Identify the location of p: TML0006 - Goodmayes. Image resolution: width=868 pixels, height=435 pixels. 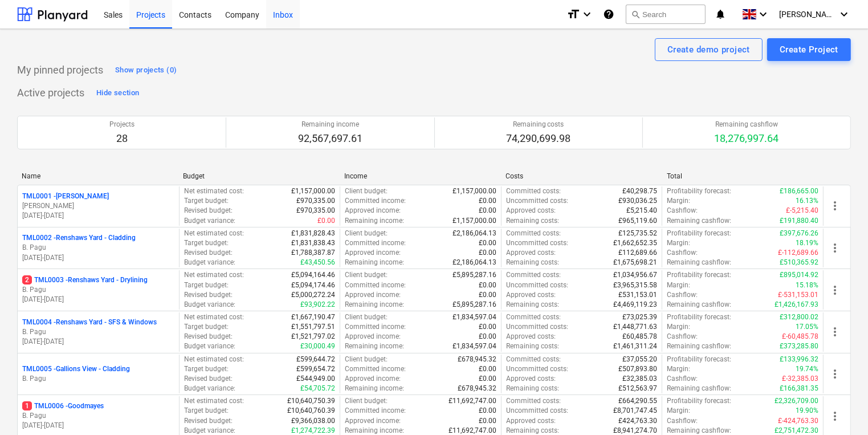
(63, 406).